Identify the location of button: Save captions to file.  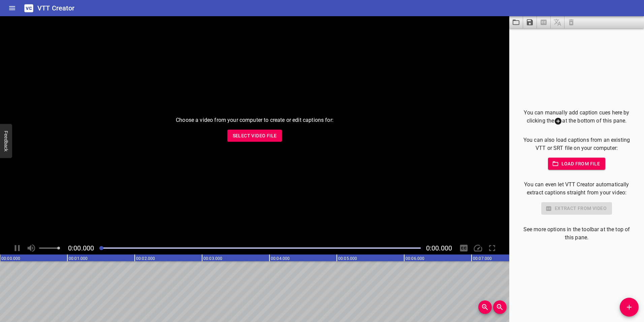
(530, 22).